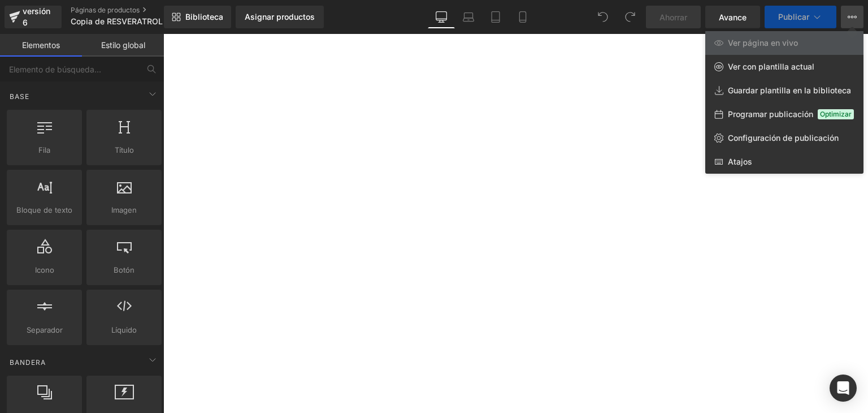 The width and height of the screenshot is (868, 413). What do you see at coordinates (790, 90) in the screenshot?
I see `font: Guardar plantilla en la biblioteca` at bounding box center [790, 90].